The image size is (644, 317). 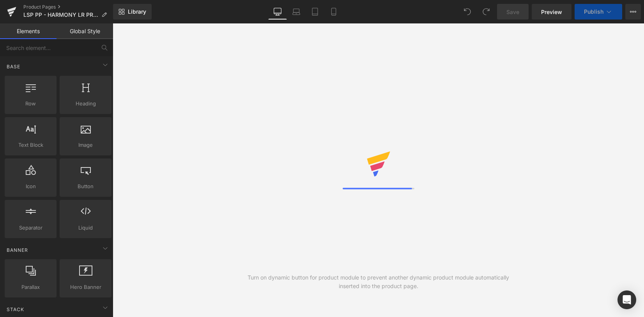 I want to click on span: Liquid, so click(x=85, y=228).